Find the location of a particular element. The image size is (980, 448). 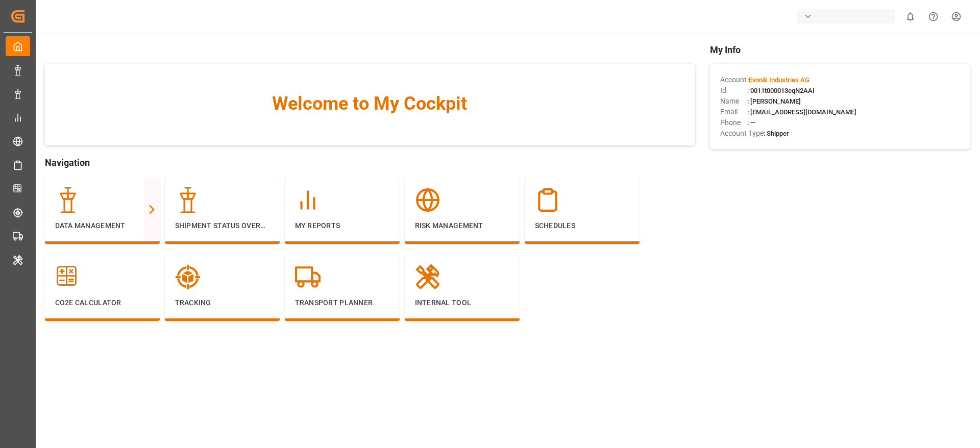

span: Phone is located at coordinates (733, 122).